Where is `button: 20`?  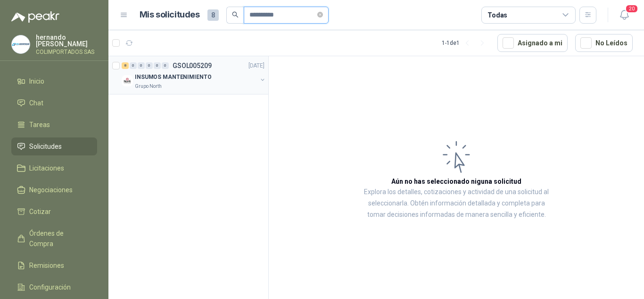
button: 20 is located at coordinates (624, 15).